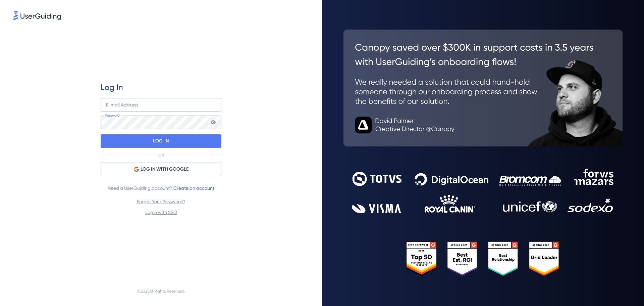 The height and width of the screenshot is (306, 644). What do you see at coordinates (483, 259) in the screenshot?
I see `img: 25303e33045975176eb484905ab012ff.svg` at bounding box center [483, 259].